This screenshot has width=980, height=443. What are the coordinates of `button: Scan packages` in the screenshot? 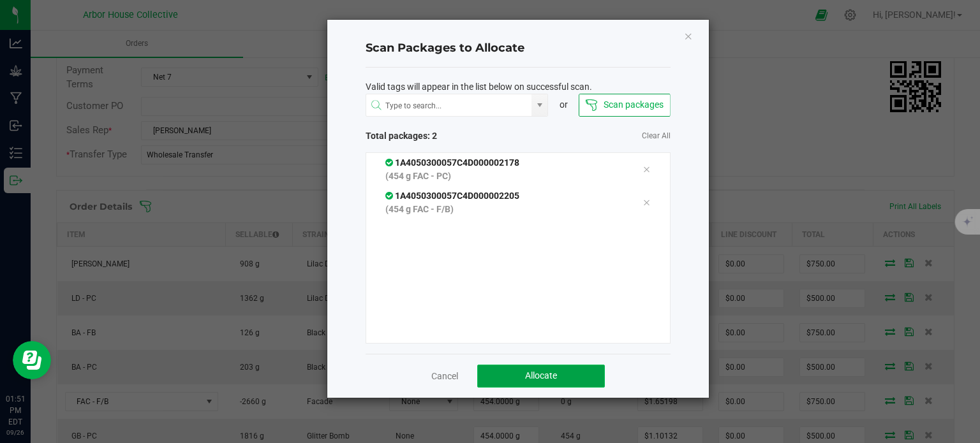 It's located at (624, 105).